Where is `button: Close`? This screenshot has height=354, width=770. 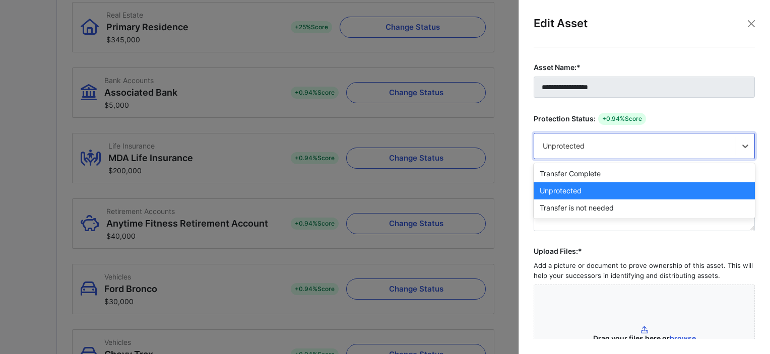
button: Close is located at coordinates (751, 24).